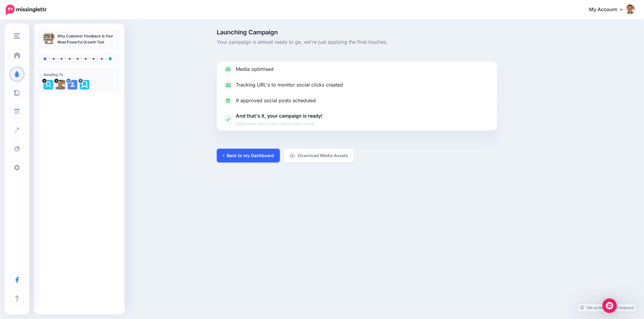 Image resolution: width=644 pixels, height=319 pixels. Describe the element at coordinates (254, 70) in the screenshot. I see `p: Media optimised` at that location.